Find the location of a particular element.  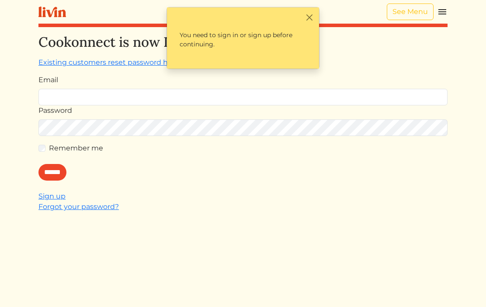

img: livin-logo-a0d97d1a881af30f6274990eb6222085a2533c92bbd1e4f22c21b4f0d0e3210c.svg is located at coordinates (52, 12).